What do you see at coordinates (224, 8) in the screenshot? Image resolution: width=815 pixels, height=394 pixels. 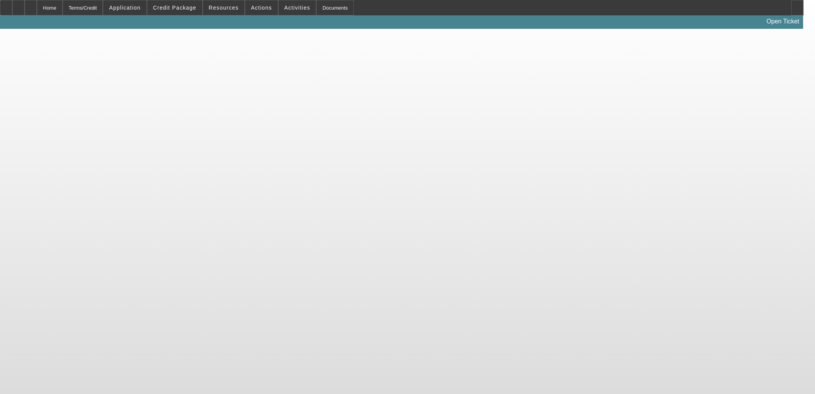 I see `button: Resources` at bounding box center [224, 8].